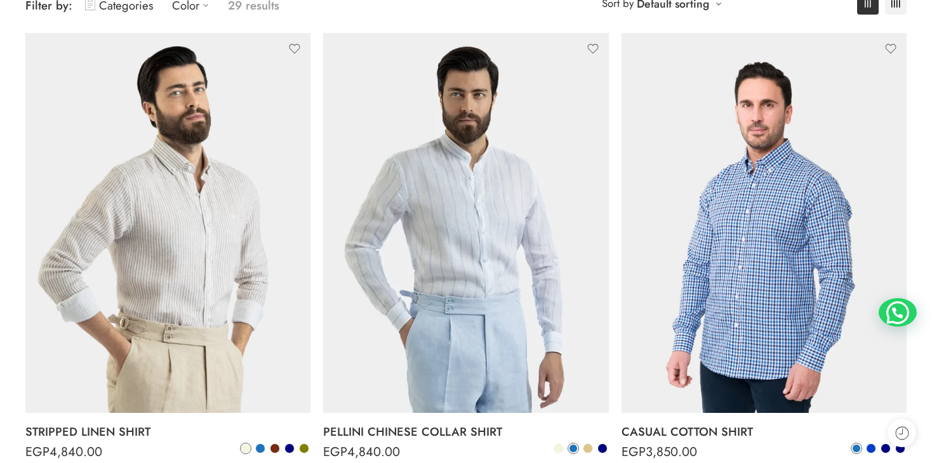 The width and height of the screenshot is (932, 463). What do you see at coordinates (659, 452) in the screenshot?
I see `bdi: 3,850.00` at bounding box center [659, 452].